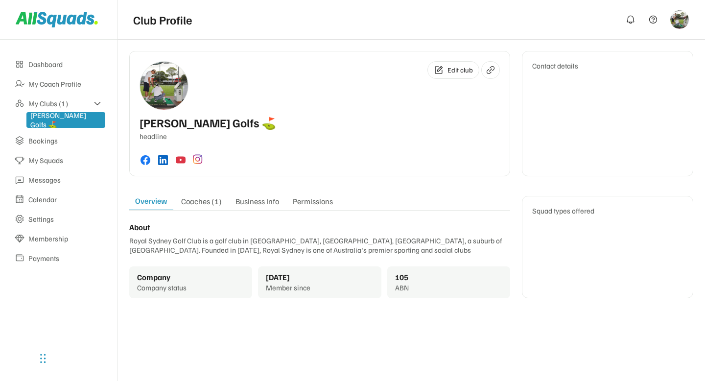 The image size is (705, 381). I want to click on div: Company status, so click(190, 287).